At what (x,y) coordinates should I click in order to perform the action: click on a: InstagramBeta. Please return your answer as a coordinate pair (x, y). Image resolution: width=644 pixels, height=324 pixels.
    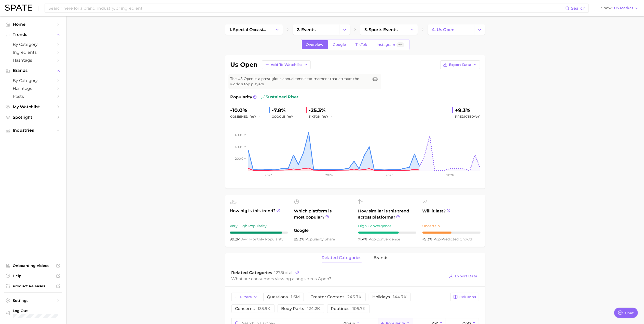
    Looking at the image, I should click on (391, 45).